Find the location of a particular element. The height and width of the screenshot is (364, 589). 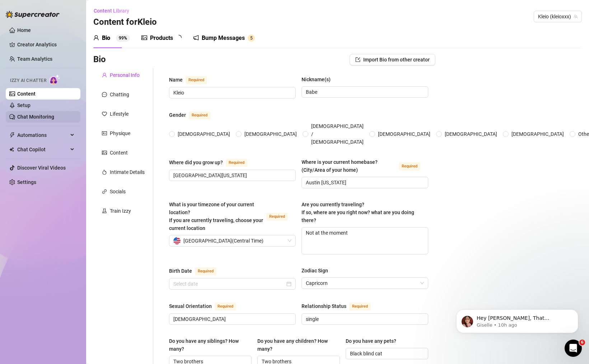

input: Where is your current homebase? (City/Area of your home) is located at coordinates (364, 183).